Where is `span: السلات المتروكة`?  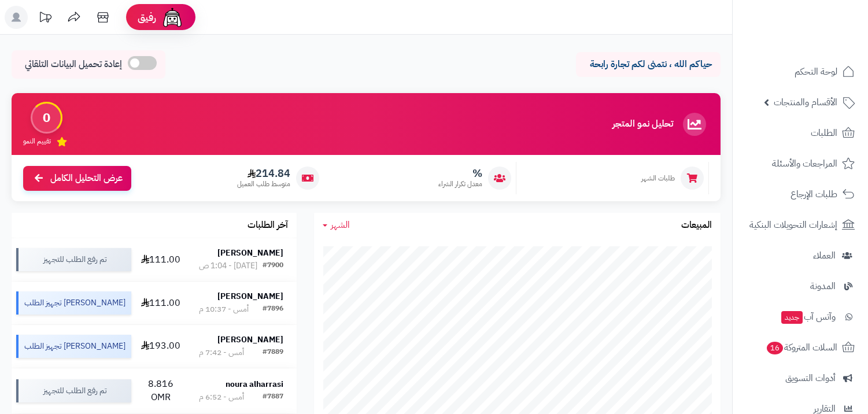
span: السلات المتروكة is located at coordinates (802, 348).